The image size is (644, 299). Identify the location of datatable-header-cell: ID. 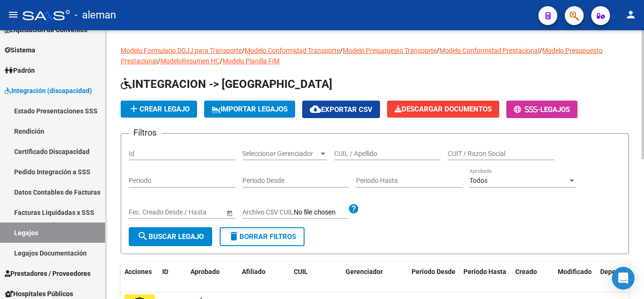
(173, 277).